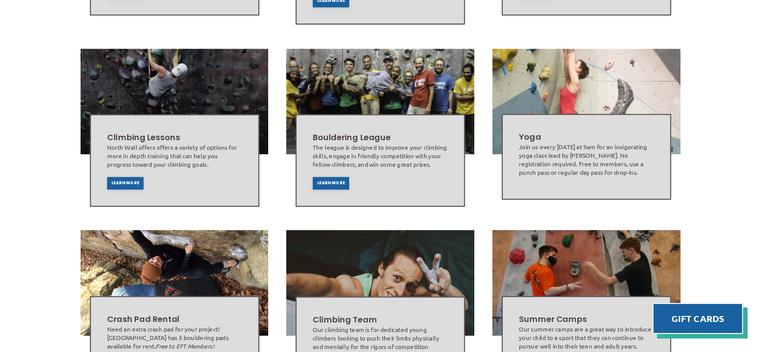  What do you see at coordinates (587, 318) in the screenshot?
I see `h2: Summer Camps` at bounding box center [587, 318].